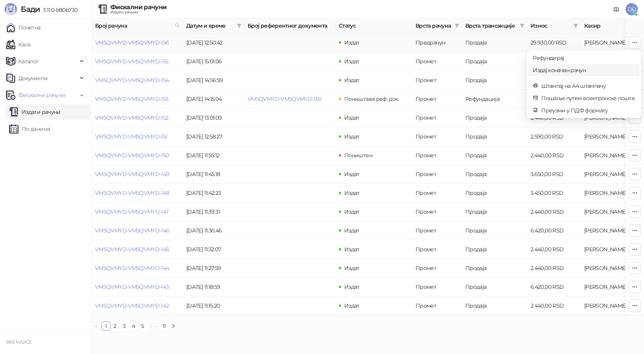  I want to click on a: VM5QVMYD-VM5QVMYD-154, so click(132, 80).